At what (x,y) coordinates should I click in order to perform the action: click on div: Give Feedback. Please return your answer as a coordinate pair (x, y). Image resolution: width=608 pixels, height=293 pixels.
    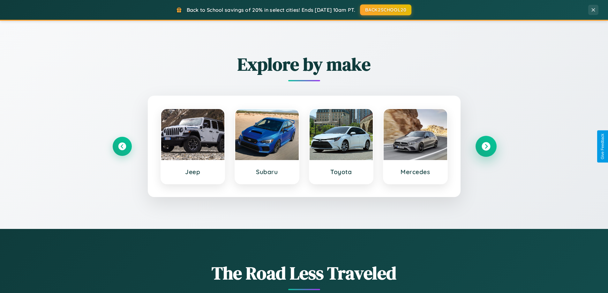
    Looking at the image, I should click on (602, 146).